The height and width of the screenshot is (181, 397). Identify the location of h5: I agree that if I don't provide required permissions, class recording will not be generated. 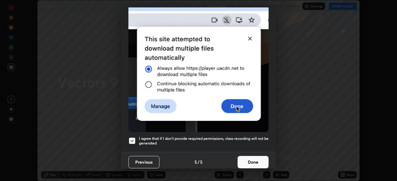
(204, 141).